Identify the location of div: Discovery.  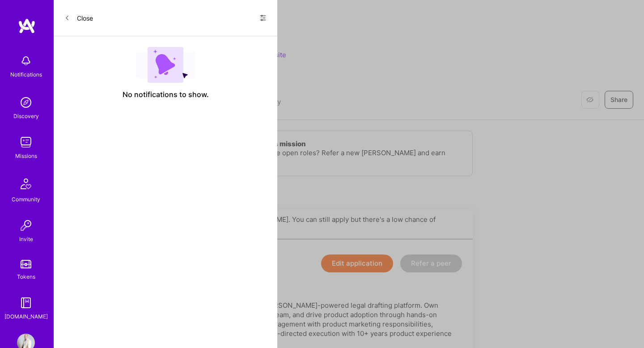
(26, 116).